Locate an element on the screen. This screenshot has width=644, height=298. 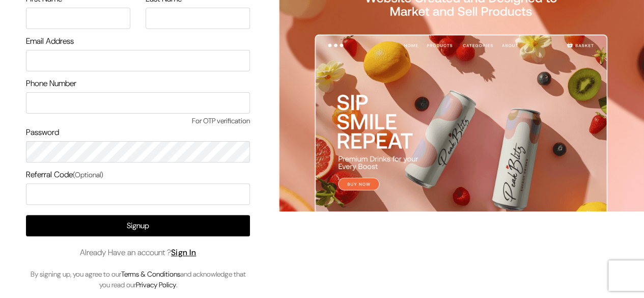
span: (Optional) is located at coordinates (88, 175).